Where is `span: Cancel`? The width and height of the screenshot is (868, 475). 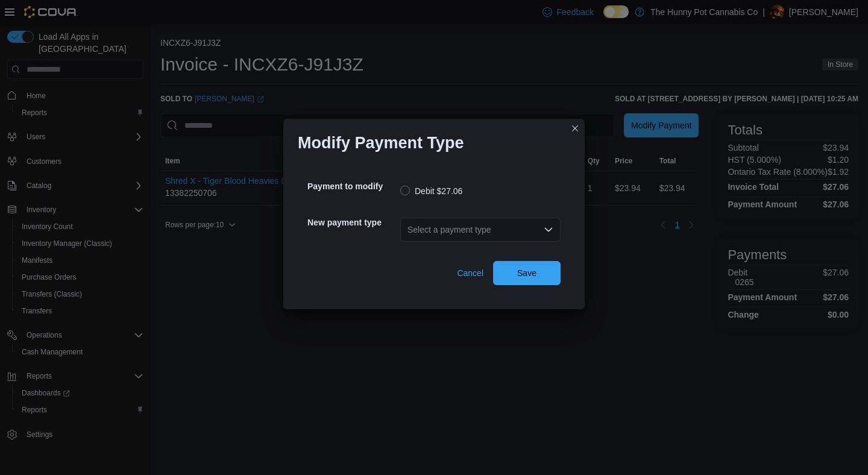
span: Cancel is located at coordinates (470, 273).